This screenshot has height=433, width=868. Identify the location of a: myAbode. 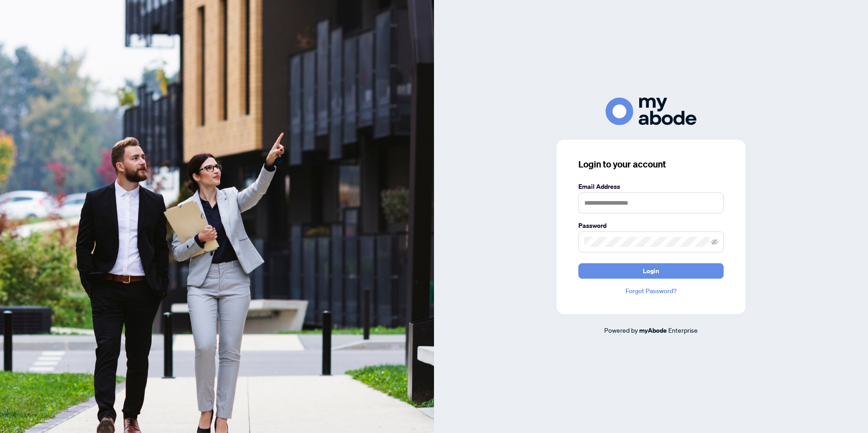
(653, 330).